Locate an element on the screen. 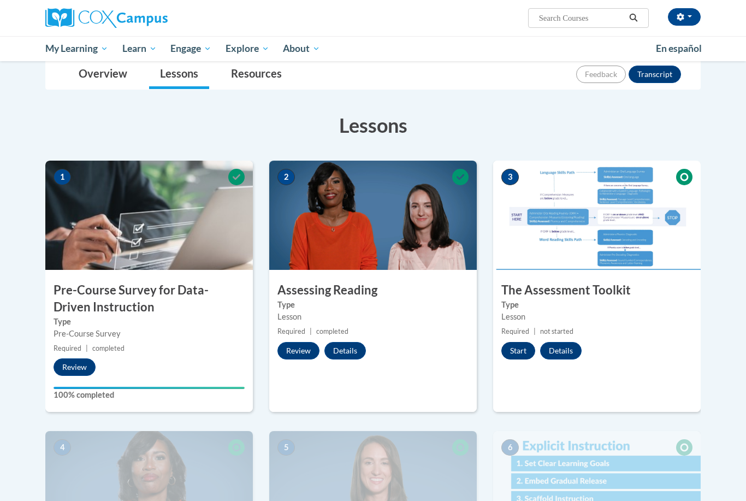  span: 3 is located at coordinates (510, 177).